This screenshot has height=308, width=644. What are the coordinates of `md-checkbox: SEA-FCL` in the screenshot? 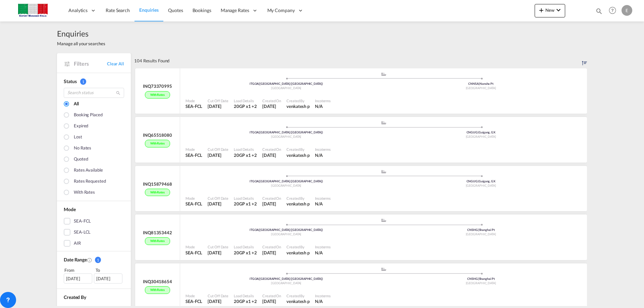 It's located at (94, 221).